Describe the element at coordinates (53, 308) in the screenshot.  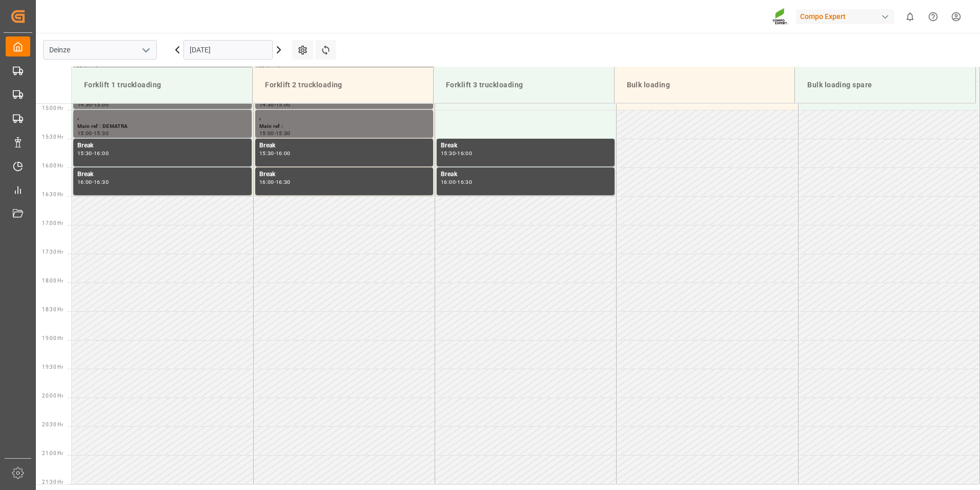
I see `span: 18:30 Hr` at that location.